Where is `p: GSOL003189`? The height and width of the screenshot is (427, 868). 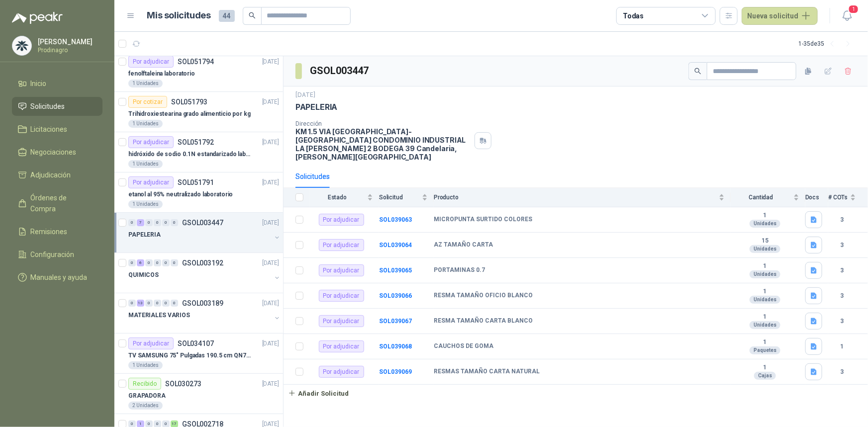
p: GSOL003189 is located at coordinates (202, 303).